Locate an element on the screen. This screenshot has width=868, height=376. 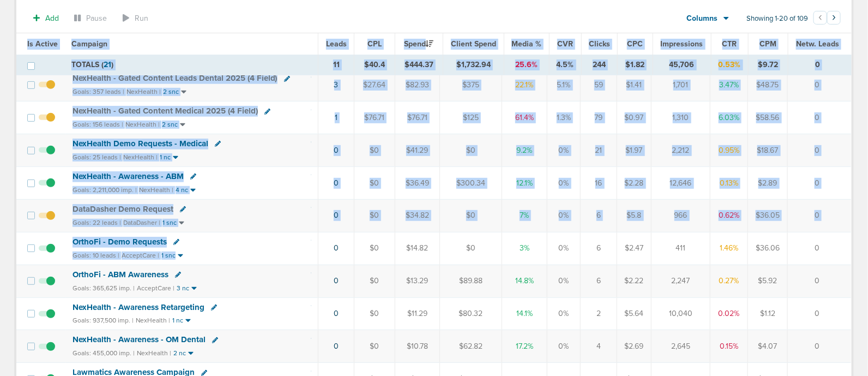
span: Media % is located at coordinates (526, 44).